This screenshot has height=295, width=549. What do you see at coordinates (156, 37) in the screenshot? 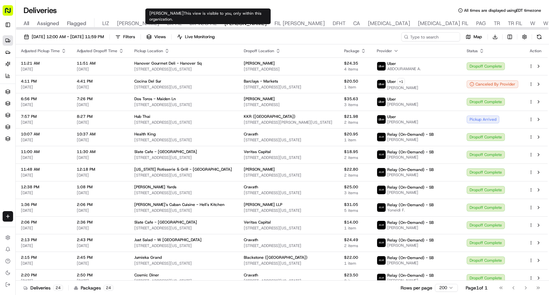
I see `button: Views` at bounding box center [156, 37].